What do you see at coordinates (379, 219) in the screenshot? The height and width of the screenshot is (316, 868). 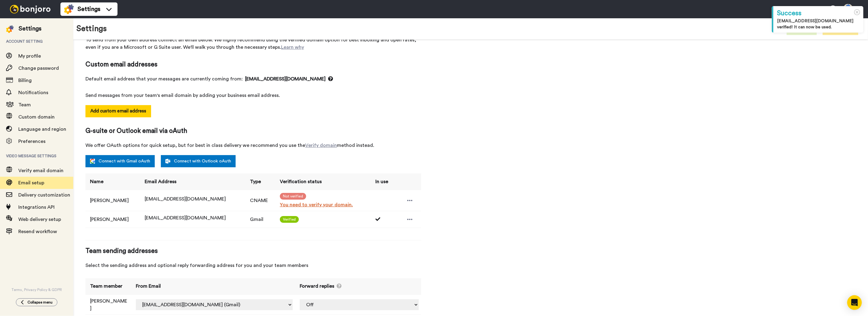 I see `i: Used 1 times` at bounding box center [379, 219].